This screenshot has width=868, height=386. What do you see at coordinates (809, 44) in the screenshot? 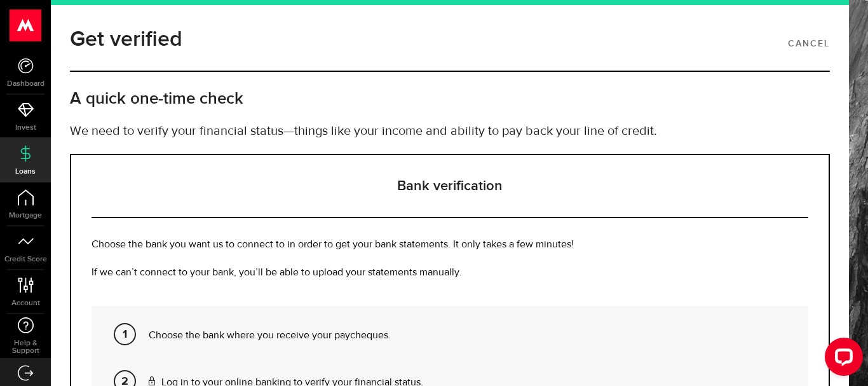
I see `a: Cancel` at bounding box center [809, 44].